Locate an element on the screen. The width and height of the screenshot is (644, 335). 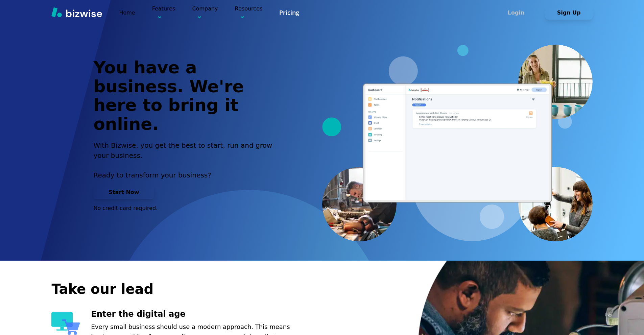
p: Resources is located at coordinates (249, 13).